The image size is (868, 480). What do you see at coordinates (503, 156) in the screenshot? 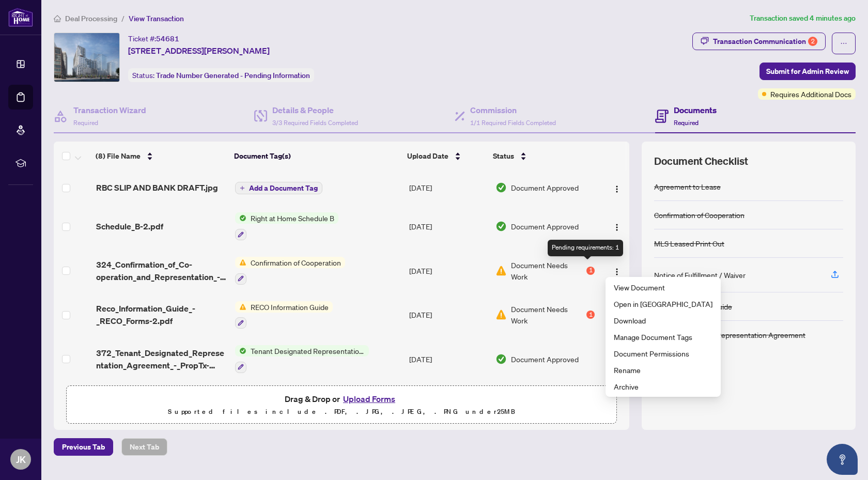
I see `span: Status` at bounding box center [503, 156].